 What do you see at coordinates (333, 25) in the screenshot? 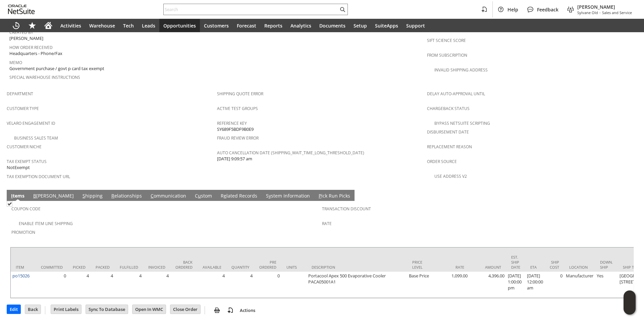
I see `a: Documents` at bounding box center [333, 25].